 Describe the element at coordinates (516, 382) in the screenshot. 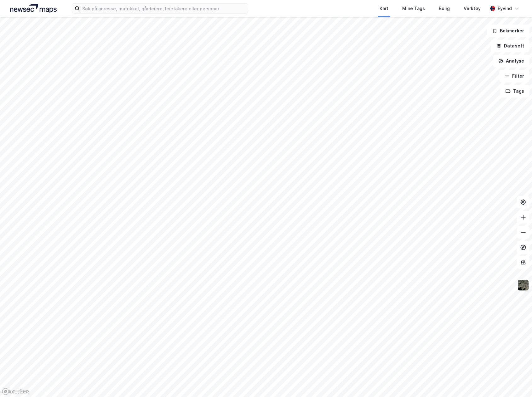

I see `div: Kontrollprogram for chat` at that location.